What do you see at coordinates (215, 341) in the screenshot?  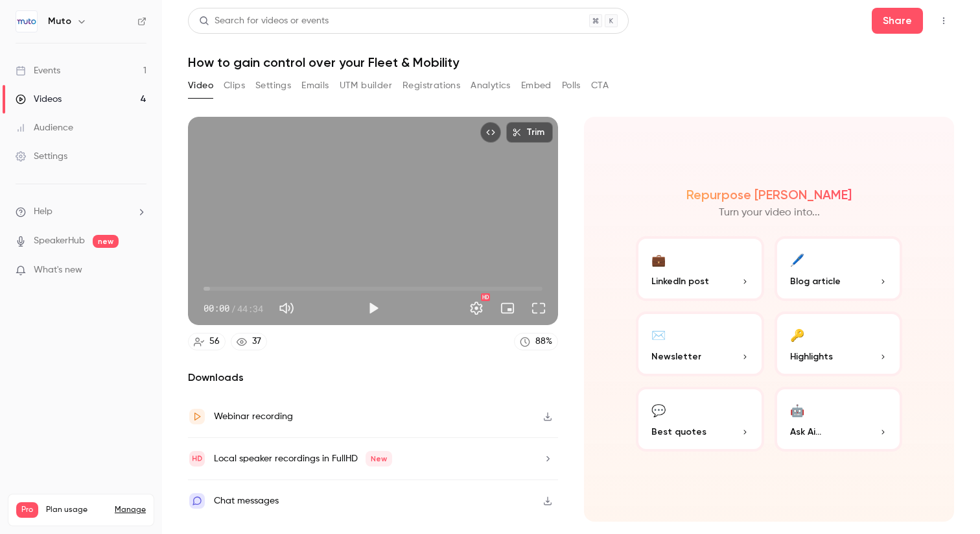 I see `div: 56` at bounding box center [215, 341].